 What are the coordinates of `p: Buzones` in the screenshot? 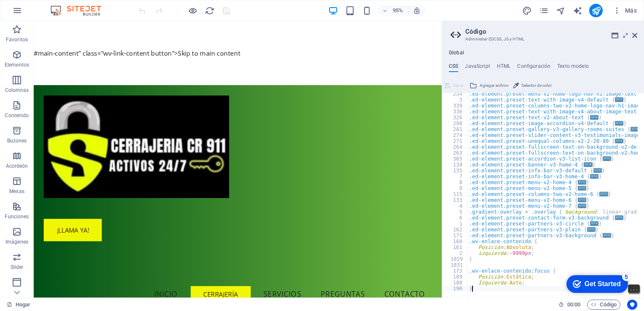 It's located at (17, 141).